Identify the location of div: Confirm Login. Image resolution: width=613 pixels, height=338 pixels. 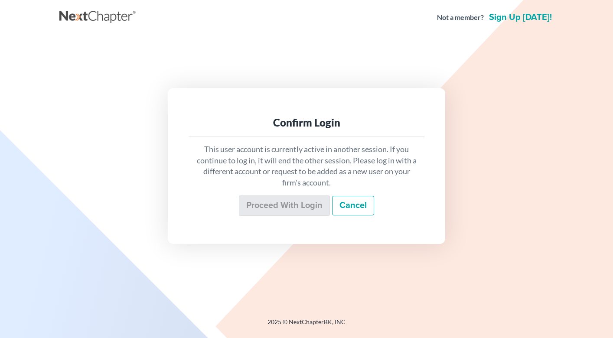
(307, 123).